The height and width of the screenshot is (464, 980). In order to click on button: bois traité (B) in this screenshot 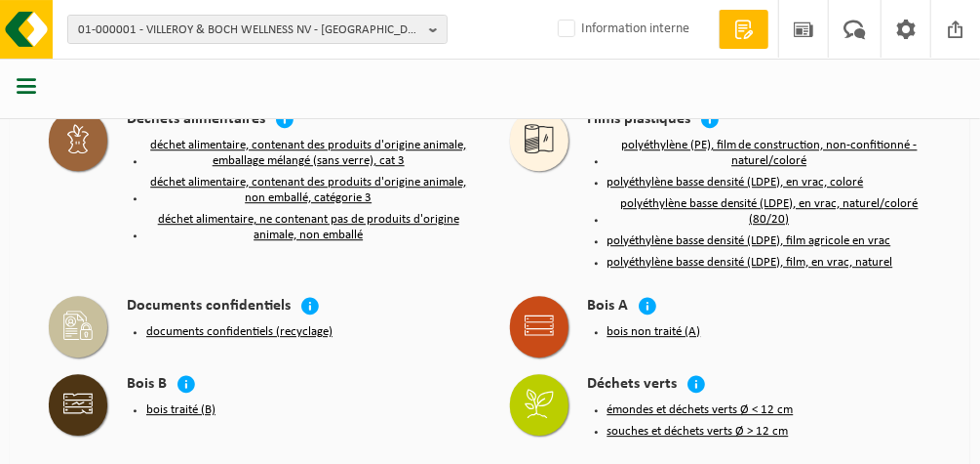, I will do `click(180, 410)`.